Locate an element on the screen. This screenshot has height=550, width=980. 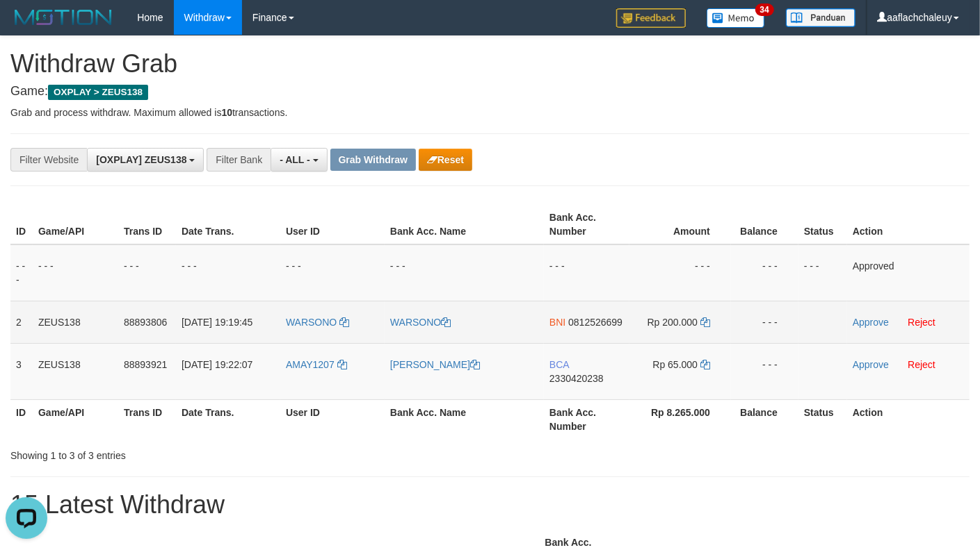
span: 88893921 is located at coordinates (145, 365).